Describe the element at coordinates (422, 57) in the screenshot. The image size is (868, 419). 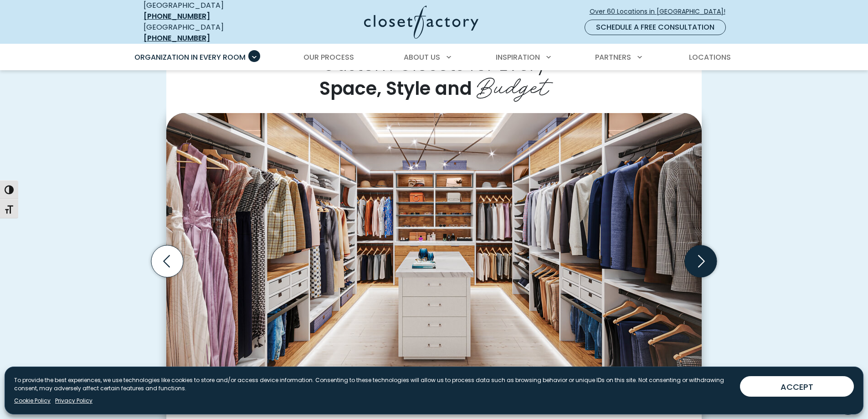
I see `span: About Us` at that location.